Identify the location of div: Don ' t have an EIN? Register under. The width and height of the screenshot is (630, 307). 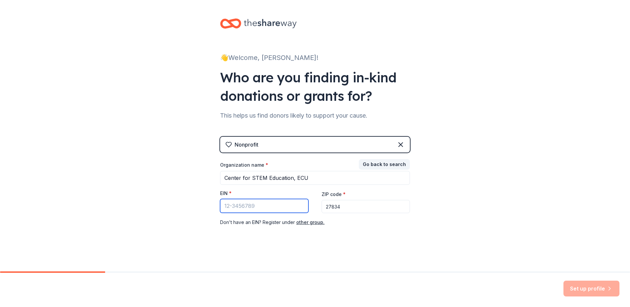
(315, 222).